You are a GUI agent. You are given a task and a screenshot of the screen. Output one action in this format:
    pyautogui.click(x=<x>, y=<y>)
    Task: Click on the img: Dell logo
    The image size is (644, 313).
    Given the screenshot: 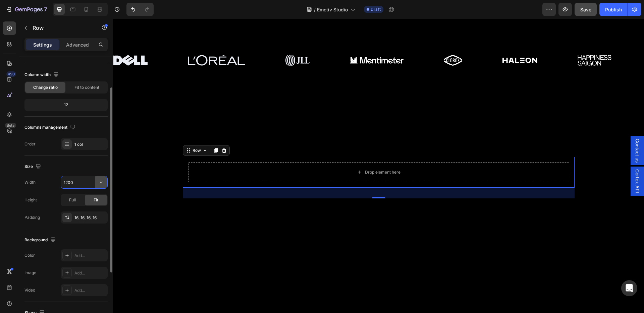 What is the action you would take?
    pyautogui.click(x=17, y=42)
    